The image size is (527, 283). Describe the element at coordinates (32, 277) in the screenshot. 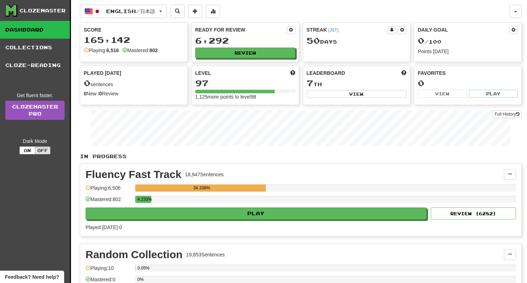

I see `span: Open feedback widget` at that location.